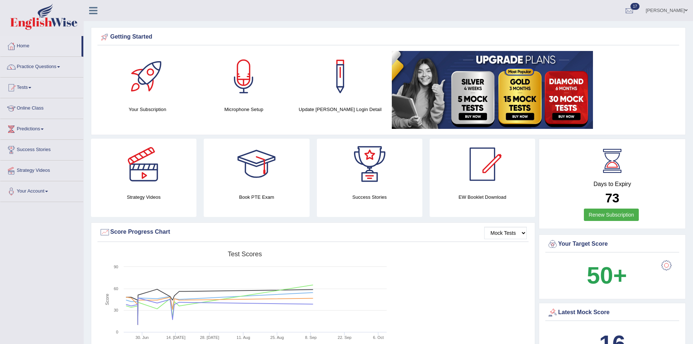  Describe the element at coordinates (144, 197) in the screenshot. I see `h4: Strategy Videos` at that location.